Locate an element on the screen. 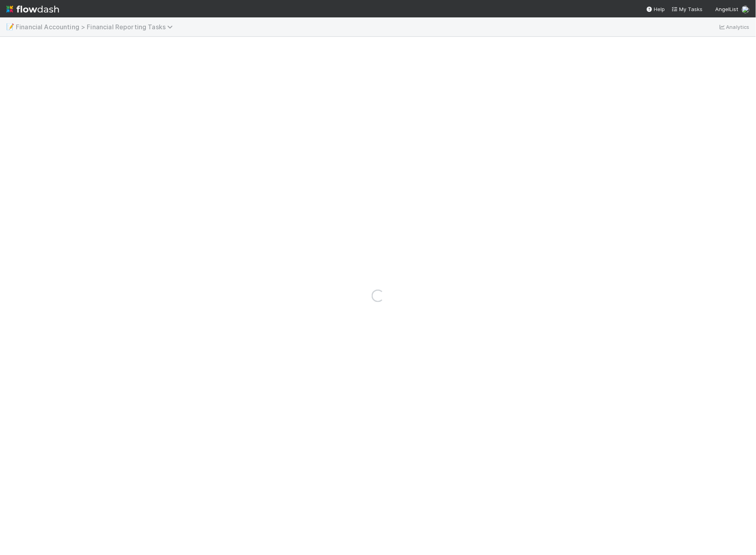 The image size is (756, 555). span: Financial Accounting > Financial Reporting Tasks is located at coordinates (96, 27).